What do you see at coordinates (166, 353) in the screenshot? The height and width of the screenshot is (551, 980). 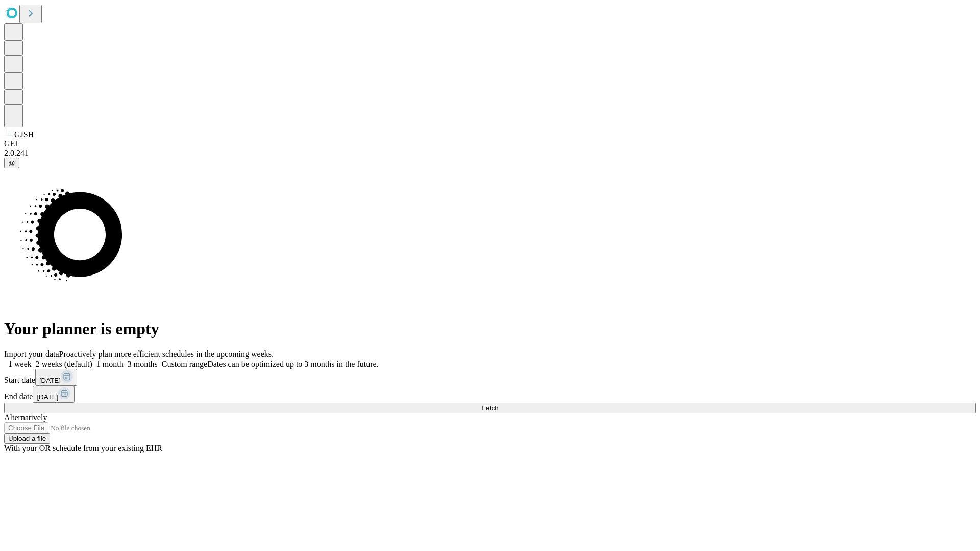 I see `span: Proactively plan more efficient schedules in the upcoming weeks.` at bounding box center [166, 353].